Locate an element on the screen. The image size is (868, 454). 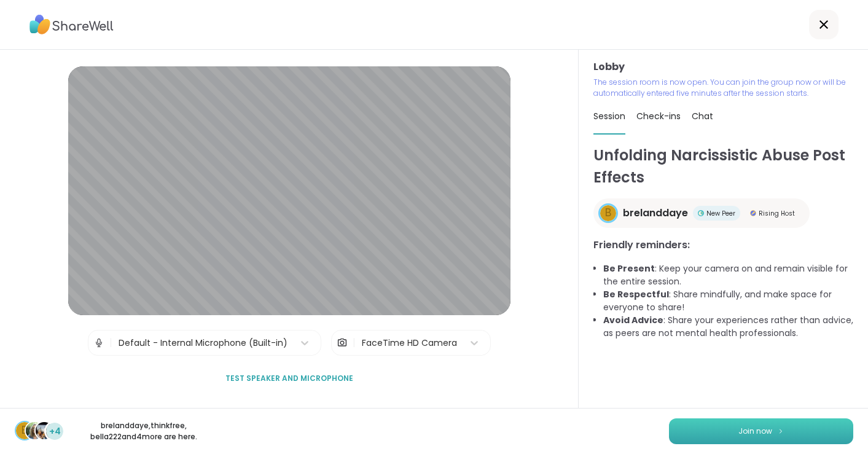
b: Be Respectful is located at coordinates (636, 294).